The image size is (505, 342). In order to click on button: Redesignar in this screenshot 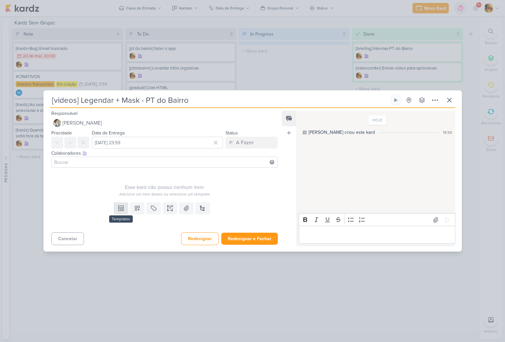, I will do `click(200, 239)`.